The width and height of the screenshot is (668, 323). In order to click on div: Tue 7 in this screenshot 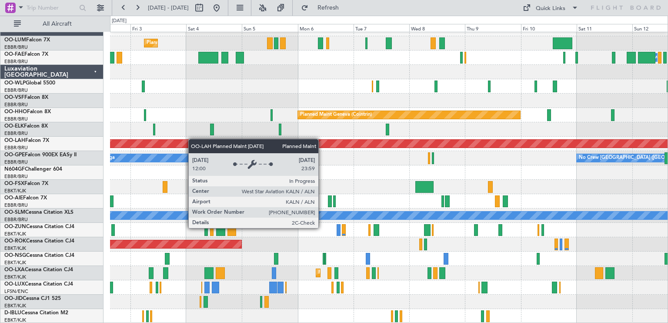, I will do `click(381, 28)`.